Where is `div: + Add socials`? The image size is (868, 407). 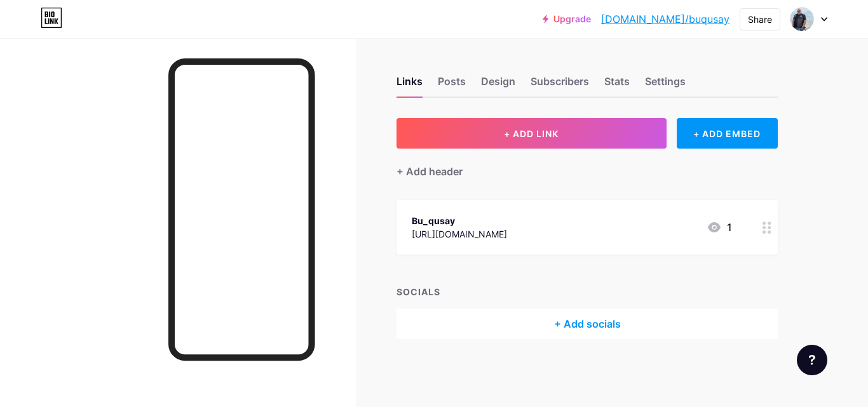
div: + Add socials is located at coordinates (587, 324).